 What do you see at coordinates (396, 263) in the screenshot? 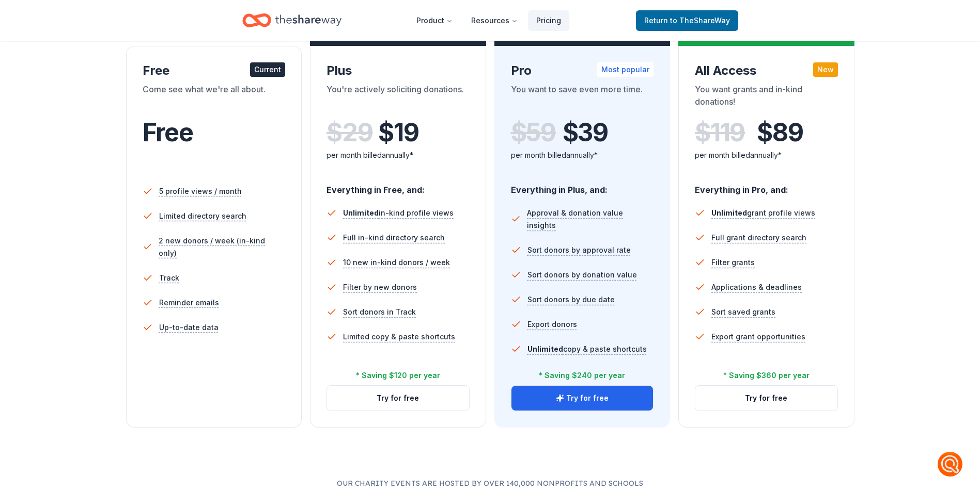
I see `span: 10 new in-kind donors / week` at bounding box center [396, 263].